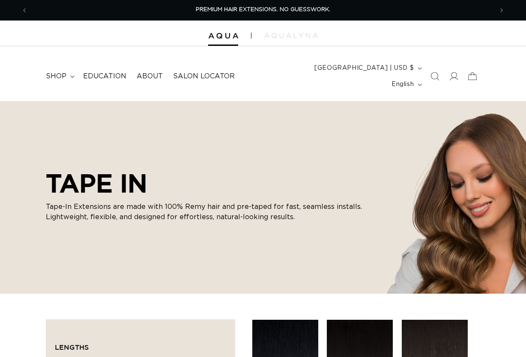  Describe the element at coordinates (149, 76) in the screenshot. I see `a: About` at that location.